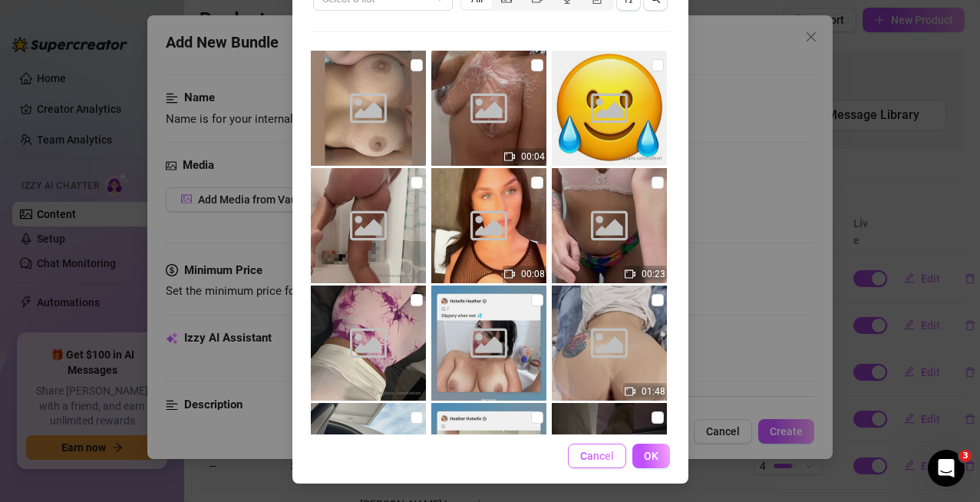 This screenshot has height=502, width=980. What do you see at coordinates (597, 456) in the screenshot?
I see `span: Cancel` at bounding box center [597, 456].